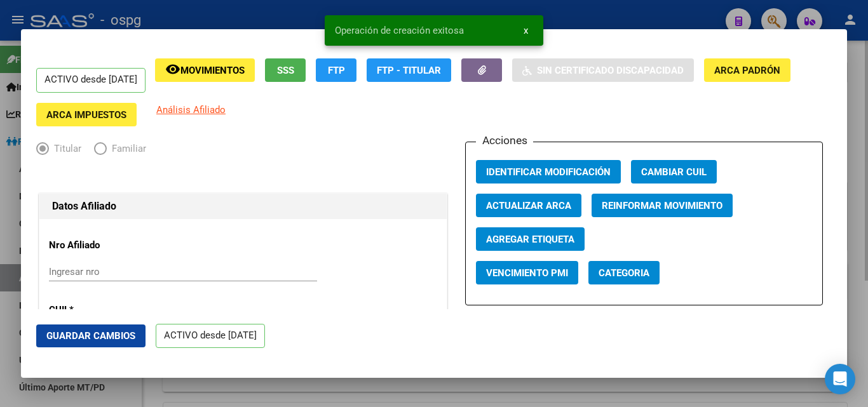  Describe the element at coordinates (747, 71) in the screenshot. I see `span: ARCA Padrón` at that location.